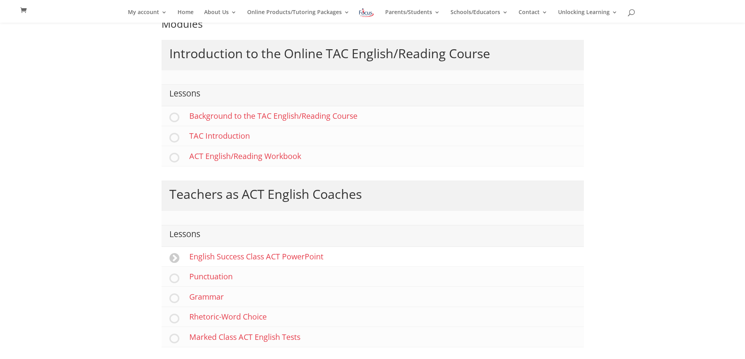 The height and width of the screenshot is (359, 745). Describe the element at coordinates (373, 26) in the screenshot. I see `h2: Modules` at that location.